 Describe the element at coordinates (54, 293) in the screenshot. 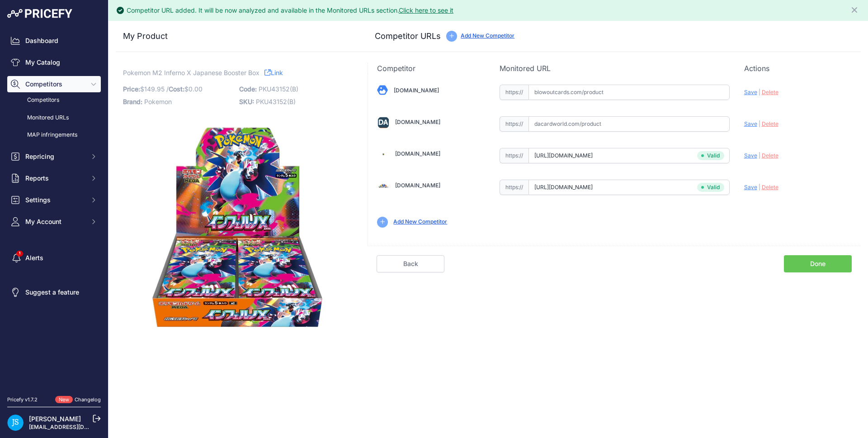

I see `a: Suggest a feature` at that location.